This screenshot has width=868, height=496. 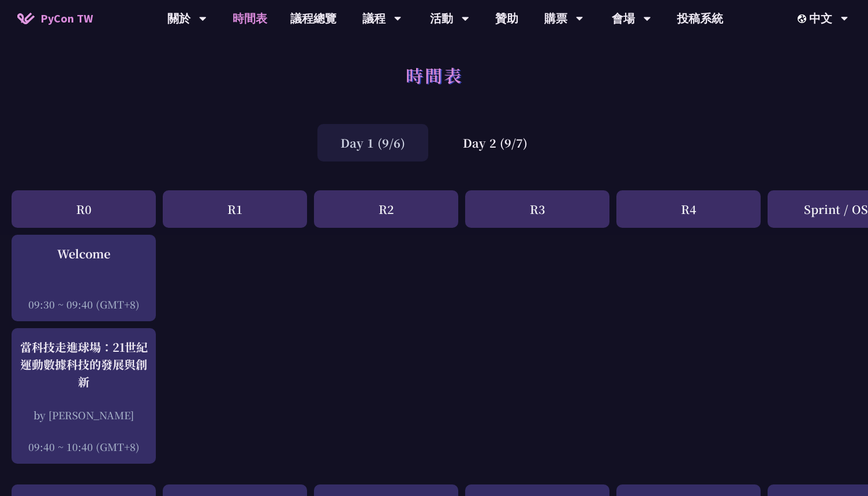 I want to click on h1: 時間表, so click(x=434, y=75).